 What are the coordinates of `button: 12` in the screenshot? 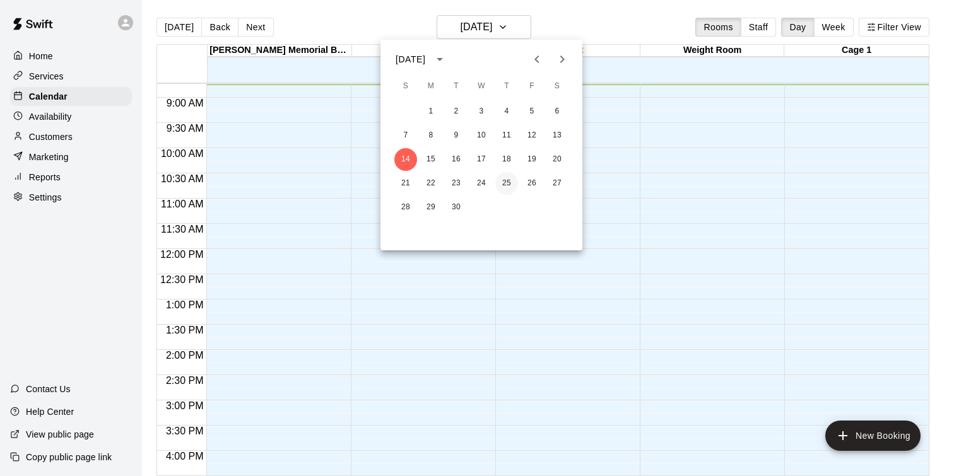 It's located at (532, 136).